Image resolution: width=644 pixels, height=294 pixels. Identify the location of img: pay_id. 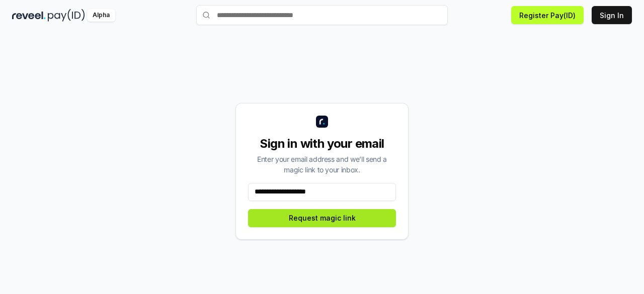
(67, 15).